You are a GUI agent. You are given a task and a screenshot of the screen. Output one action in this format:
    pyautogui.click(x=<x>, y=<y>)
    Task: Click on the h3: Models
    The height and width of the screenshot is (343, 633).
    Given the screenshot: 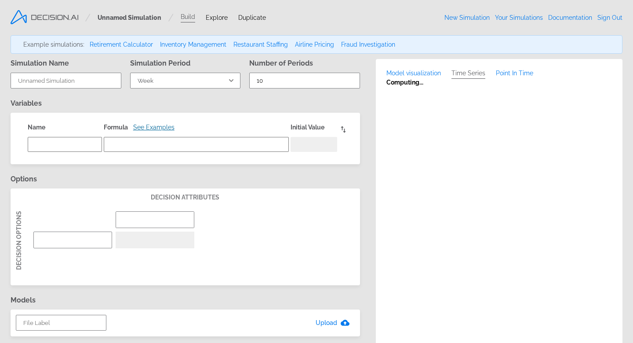 What is the action you would take?
    pyautogui.click(x=185, y=300)
    